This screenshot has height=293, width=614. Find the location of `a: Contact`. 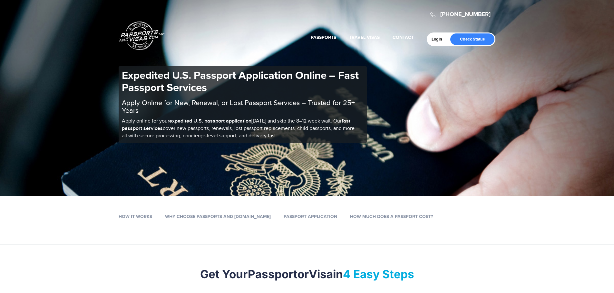

a: Contact is located at coordinates (403, 37).